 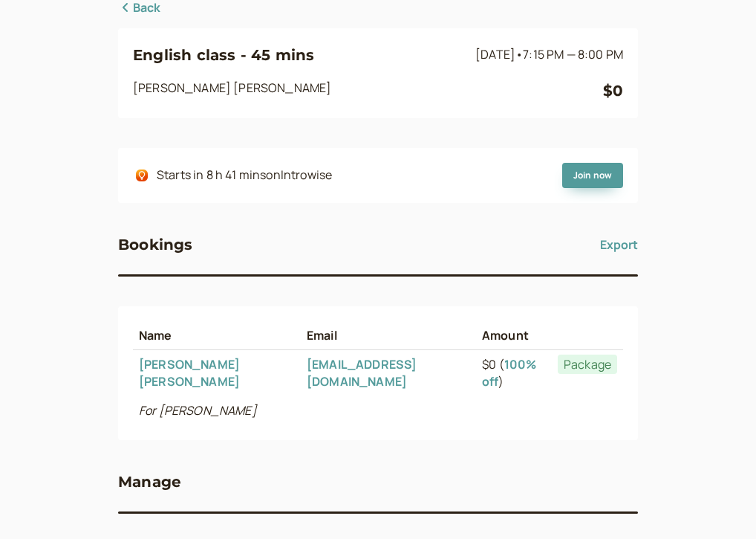 I want to click on div: $0, so click(x=612, y=91).